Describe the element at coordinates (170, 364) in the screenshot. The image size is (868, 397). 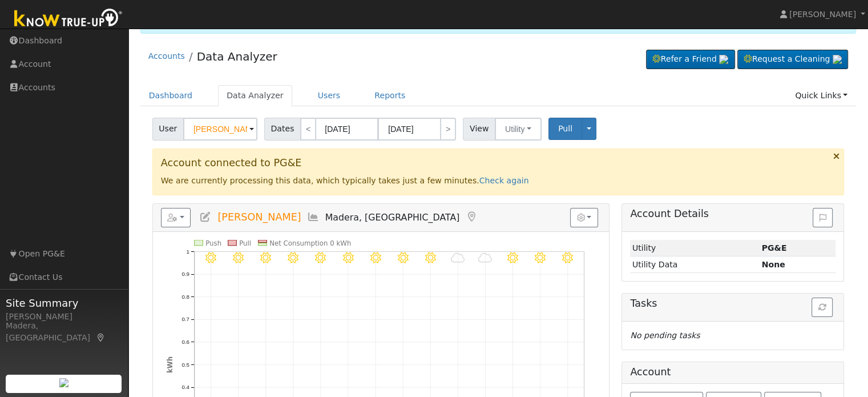
I see `text: kWh` at that location.